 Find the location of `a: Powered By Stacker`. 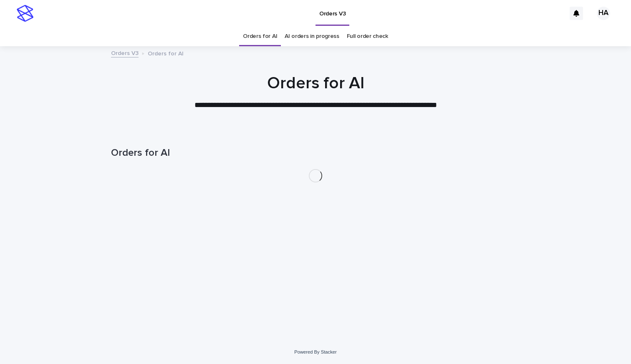

a: Powered By Stacker is located at coordinates (315, 352).